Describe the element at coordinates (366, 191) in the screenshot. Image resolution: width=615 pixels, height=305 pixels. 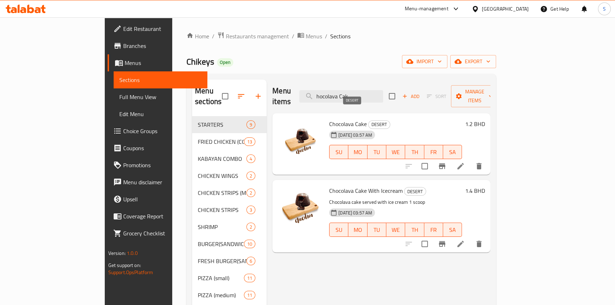
I see `span: Chocolava Cake With Icecream` at that location.